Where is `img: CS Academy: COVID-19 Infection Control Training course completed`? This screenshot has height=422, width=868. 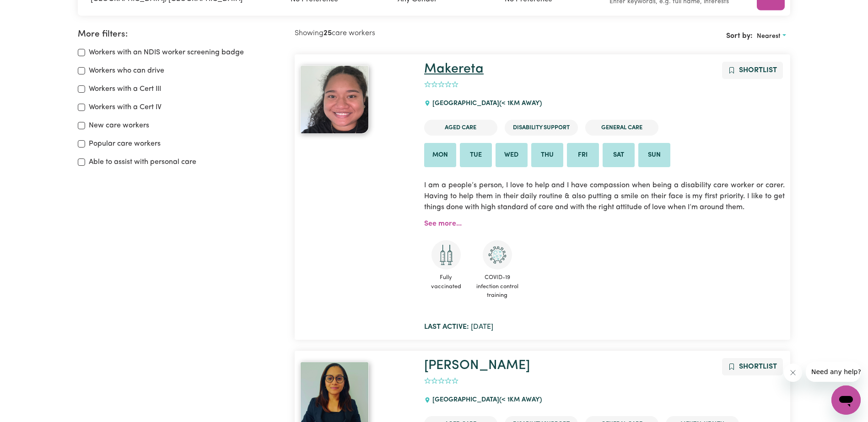
img: CS Academy: COVID-19 Infection Control Training course completed is located at coordinates (497, 255).